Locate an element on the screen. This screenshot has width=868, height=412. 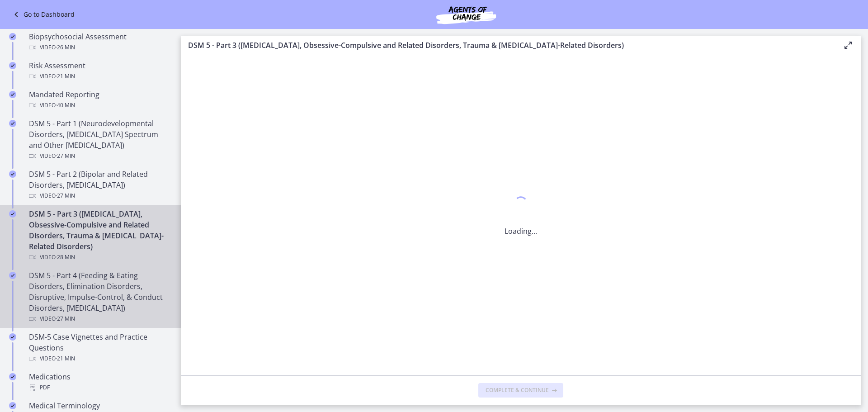
div: Medications is located at coordinates (99, 382).